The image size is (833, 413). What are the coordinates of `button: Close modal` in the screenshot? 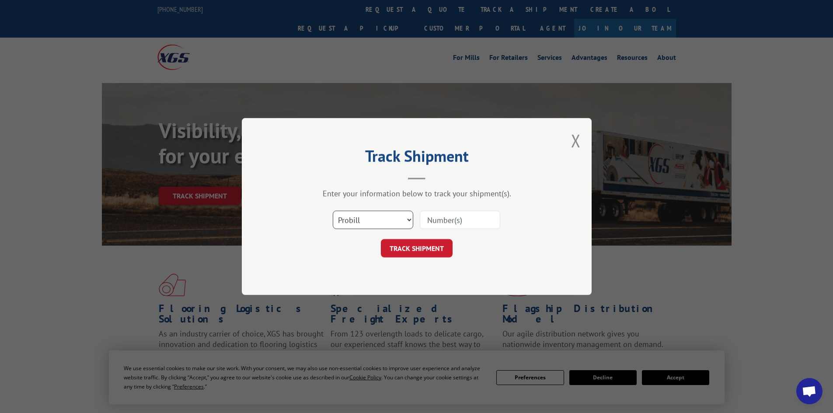 It's located at (576, 140).